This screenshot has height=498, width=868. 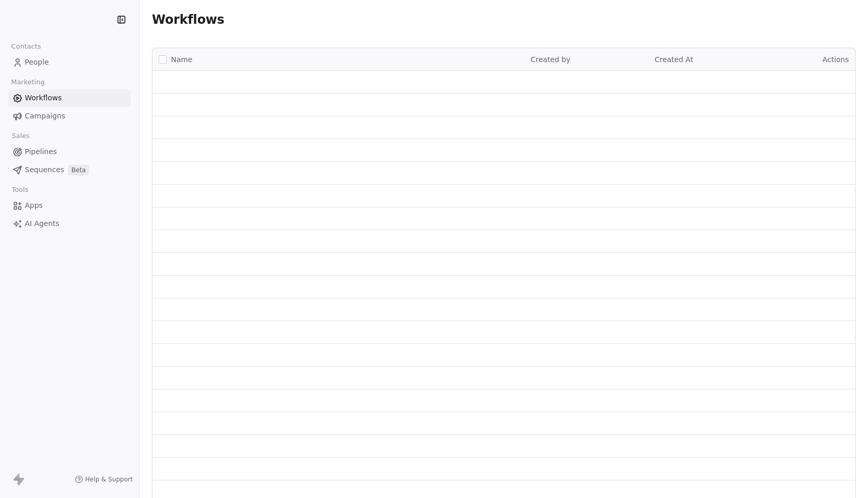 What do you see at coordinates (69, 151) in the screenshot?
I see `a: Pipelines` at bounding box center [69, 151].